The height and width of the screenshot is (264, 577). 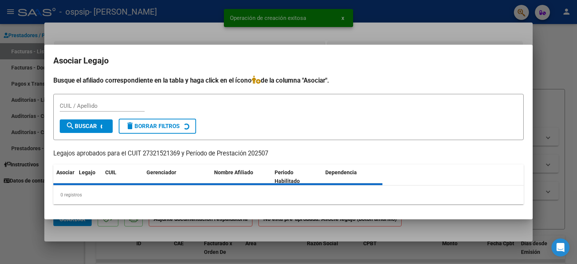 I want to click on span: Periodo Habilitado, so click(x=287, y=176).